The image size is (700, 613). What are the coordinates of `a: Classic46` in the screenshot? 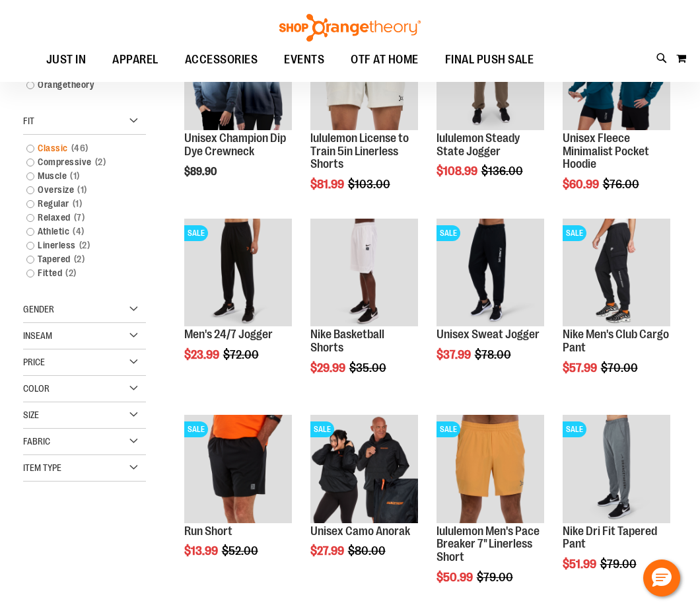 It's located at (79, 148).